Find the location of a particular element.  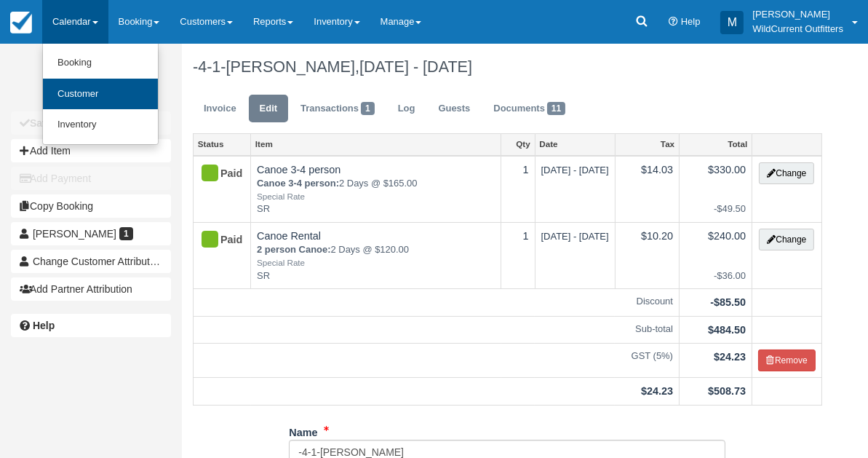

div: M is located at coordinates (732, 23).